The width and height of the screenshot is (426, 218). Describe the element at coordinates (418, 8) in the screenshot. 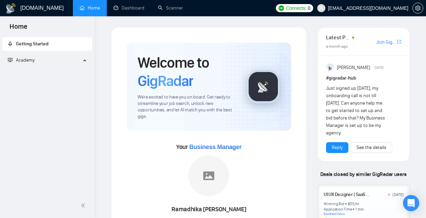

I see `a: setting` at that location.